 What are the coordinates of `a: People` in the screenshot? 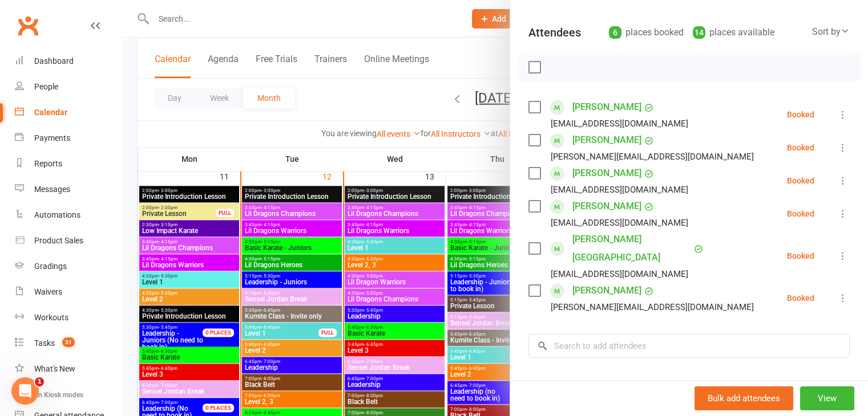 It's located at (67, 87).